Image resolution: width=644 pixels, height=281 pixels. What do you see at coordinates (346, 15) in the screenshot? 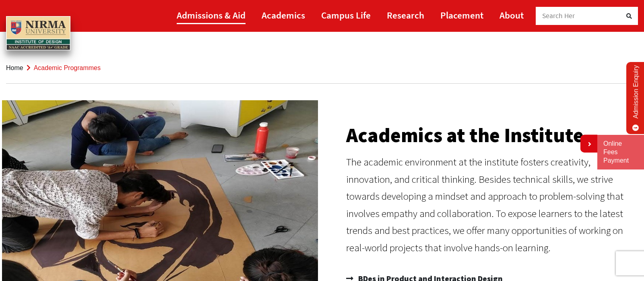
I see `a: Campus Life` at bounding box center [346, 15].